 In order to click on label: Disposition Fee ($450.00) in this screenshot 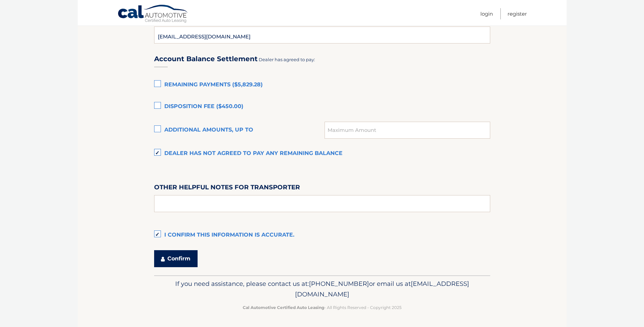, I will do `click(322, 107)`.